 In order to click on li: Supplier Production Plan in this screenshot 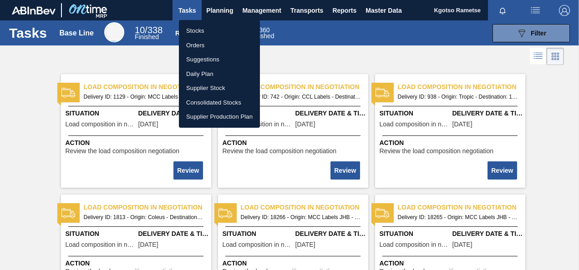, I will do `click(219, 117)`.